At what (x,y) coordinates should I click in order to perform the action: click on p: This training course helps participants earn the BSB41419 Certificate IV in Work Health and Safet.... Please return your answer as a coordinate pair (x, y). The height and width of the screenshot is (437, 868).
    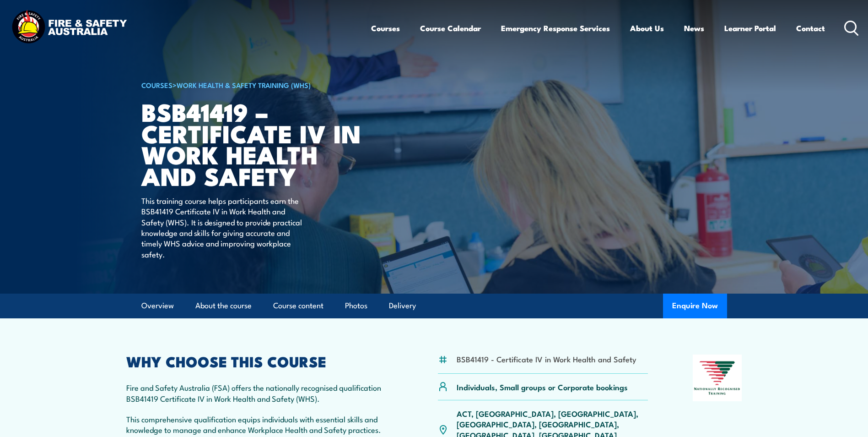
    Looking at the image, I should click on (224, 227).